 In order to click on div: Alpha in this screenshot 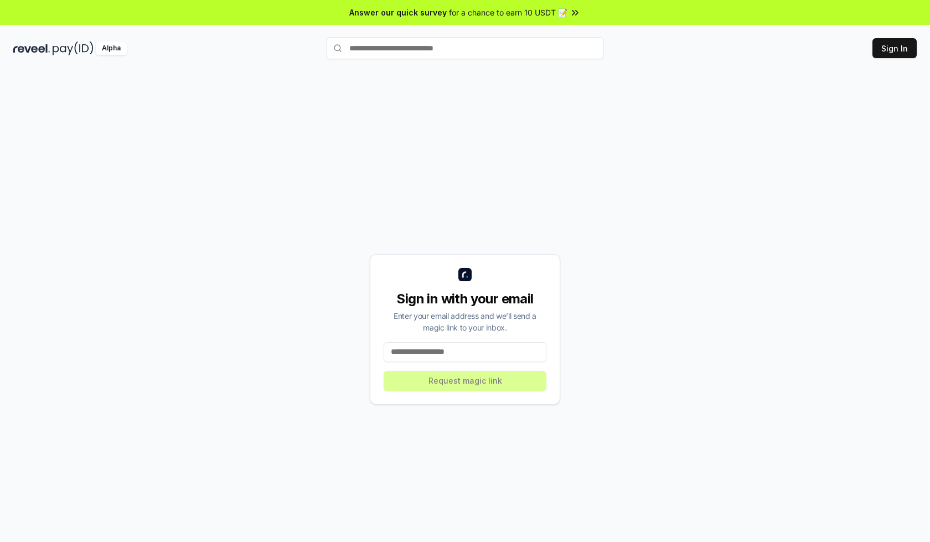, I will do `click(111, 48)`.